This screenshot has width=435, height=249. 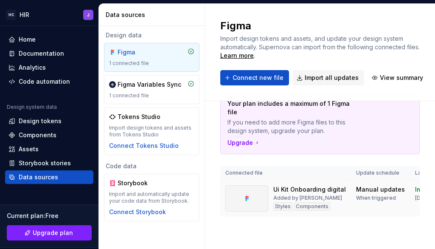 I want to click on div: Upgrade, so click(x=244, y=143).